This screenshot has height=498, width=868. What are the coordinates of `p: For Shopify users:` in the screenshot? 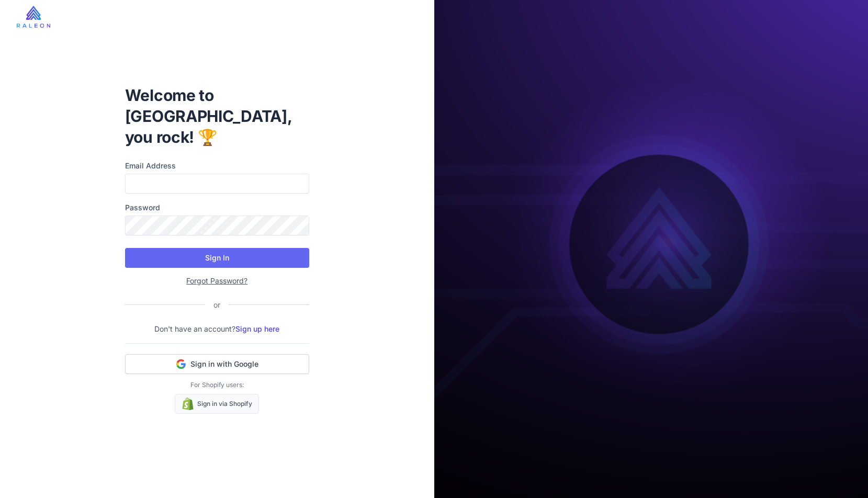 It's located at (217, 385).